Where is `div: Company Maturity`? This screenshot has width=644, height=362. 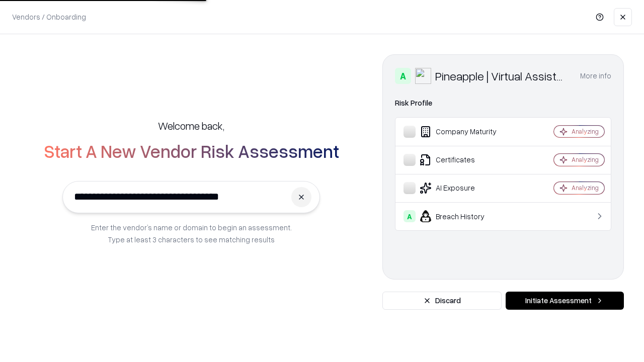
div: Company Maturity is located at coordinates (463, 132).